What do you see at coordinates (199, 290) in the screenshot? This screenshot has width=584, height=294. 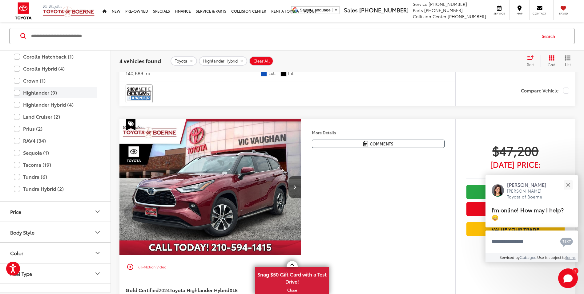 I see `a: Gold Certified2024Toyota Highlander HybridXLE` at bounding box center [199, 290].